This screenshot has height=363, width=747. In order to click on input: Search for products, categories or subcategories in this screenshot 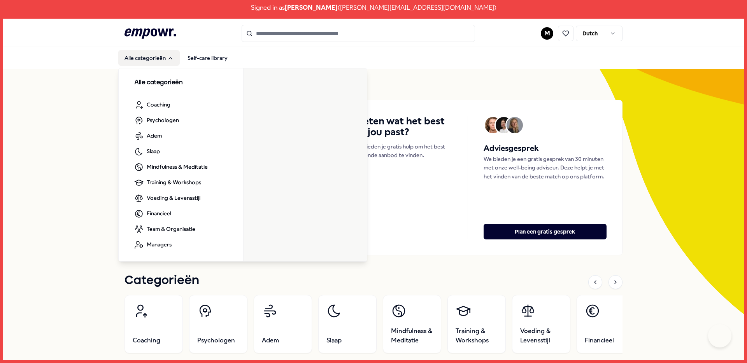, I will do `click(358, 33)`.